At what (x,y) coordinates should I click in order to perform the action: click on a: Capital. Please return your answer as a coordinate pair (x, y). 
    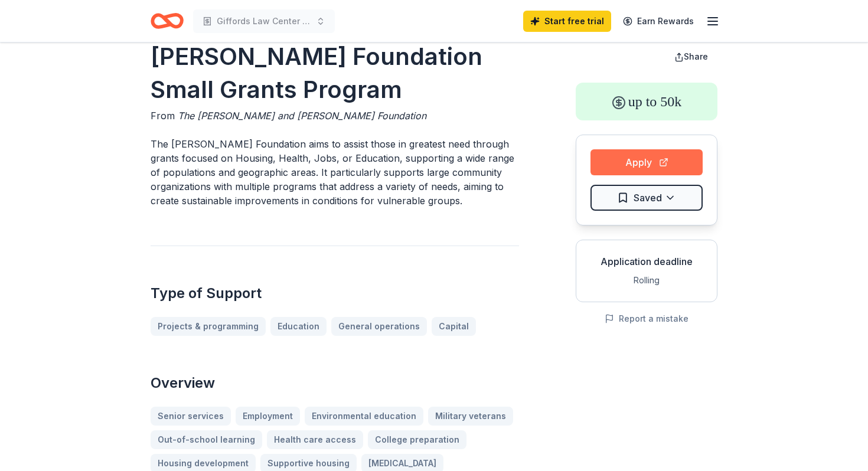
    Looking at the image, I should click on (453, 326).